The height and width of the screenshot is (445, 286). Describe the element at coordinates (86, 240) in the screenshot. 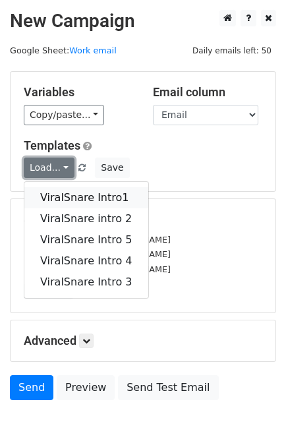

I see `a: ViralSnare Intro 5` at that location.